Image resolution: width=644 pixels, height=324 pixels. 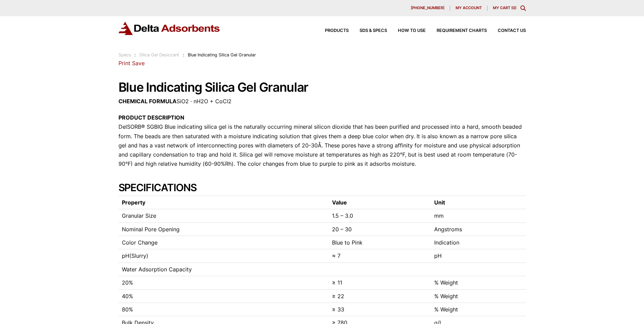 What do you see at coordinates (224, 296) in the screenshot?
I see `td: 40%` at bounding box center [224, 296].